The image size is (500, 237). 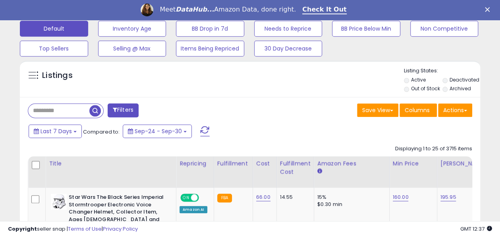 I want to click on strong: Copyright, so click(x=22, y=228).